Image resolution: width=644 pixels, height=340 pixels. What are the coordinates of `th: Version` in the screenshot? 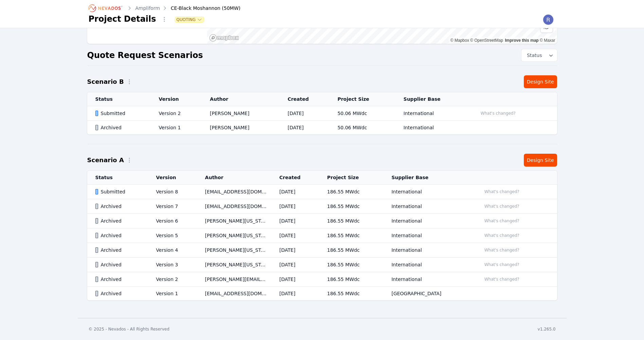 It's located at (172, 177).